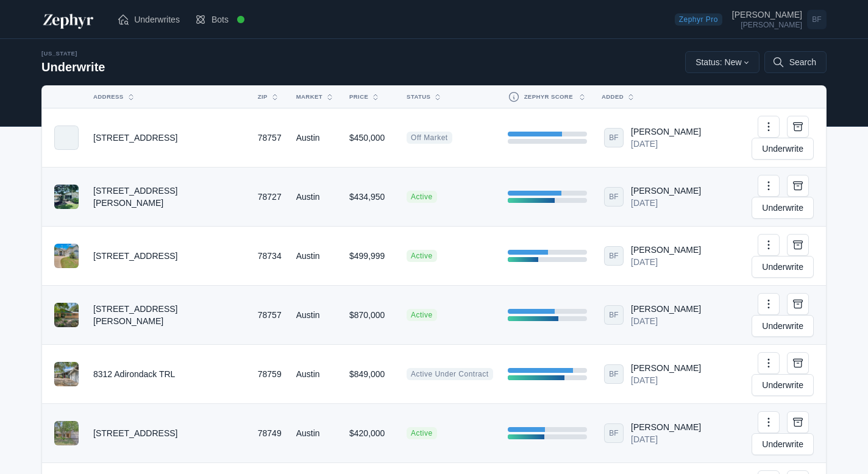 The width and height of the screenshot is (868, 474). What do you see at coordinates (363, 97) in the screenshot?
I see `button: Price` at bounding box center [363, 97].